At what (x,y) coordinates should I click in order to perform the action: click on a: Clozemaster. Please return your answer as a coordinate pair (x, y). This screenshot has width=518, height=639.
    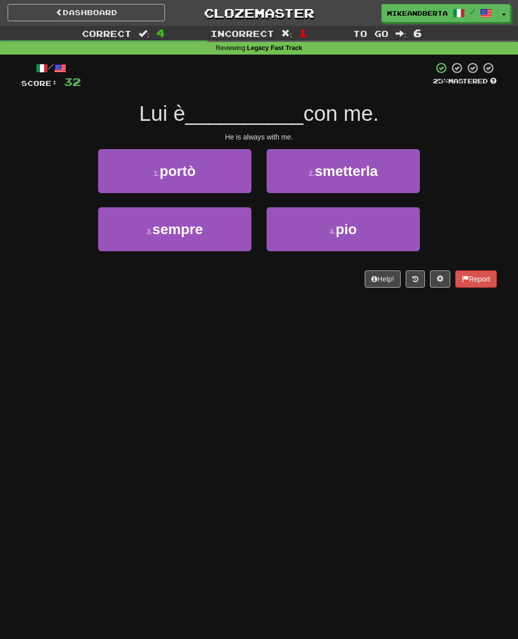
    Looking at the image, I should click on (259, 13).